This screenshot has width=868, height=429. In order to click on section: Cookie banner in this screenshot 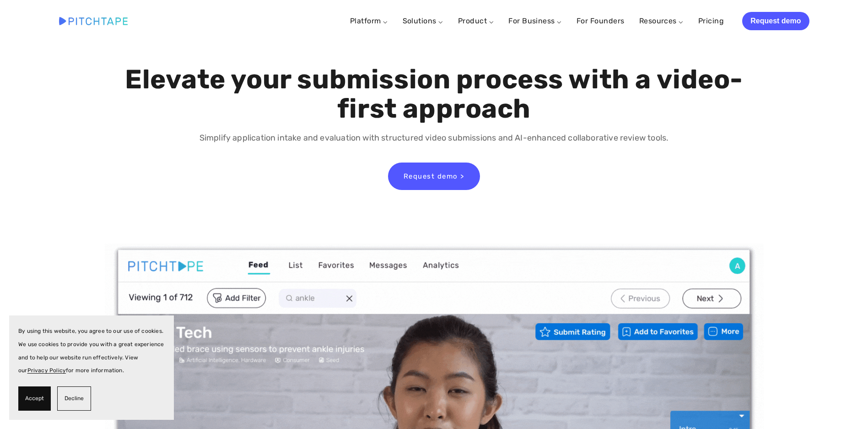, I will do `click(91, 368)`.